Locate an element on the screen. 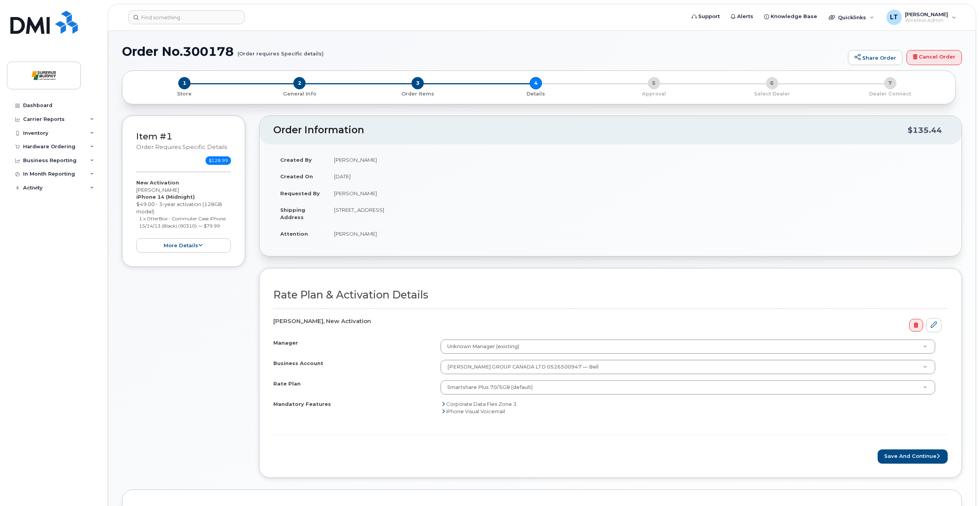 Image resolution: width=980 pixels, height=506 pixels. span: 1 is located at coordinates (185, 83).